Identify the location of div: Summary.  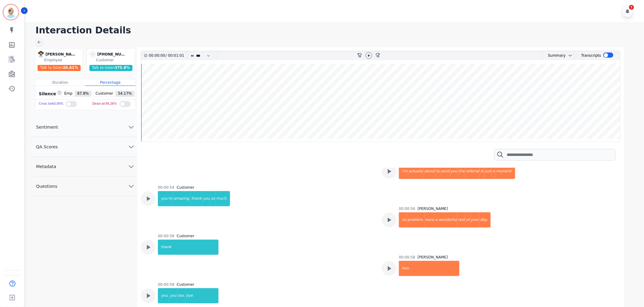
(554, 55).